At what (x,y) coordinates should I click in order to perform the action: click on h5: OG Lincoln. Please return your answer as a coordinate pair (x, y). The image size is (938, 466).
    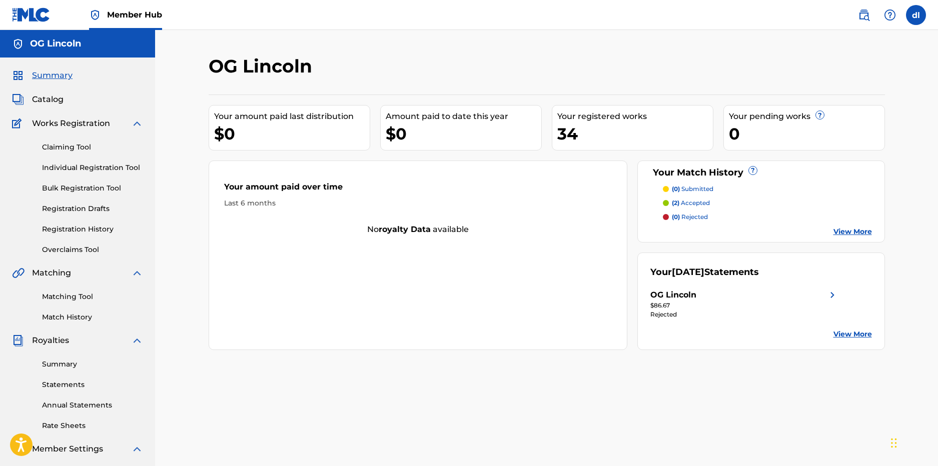
    Looking at the image, I should click on (56, 44).